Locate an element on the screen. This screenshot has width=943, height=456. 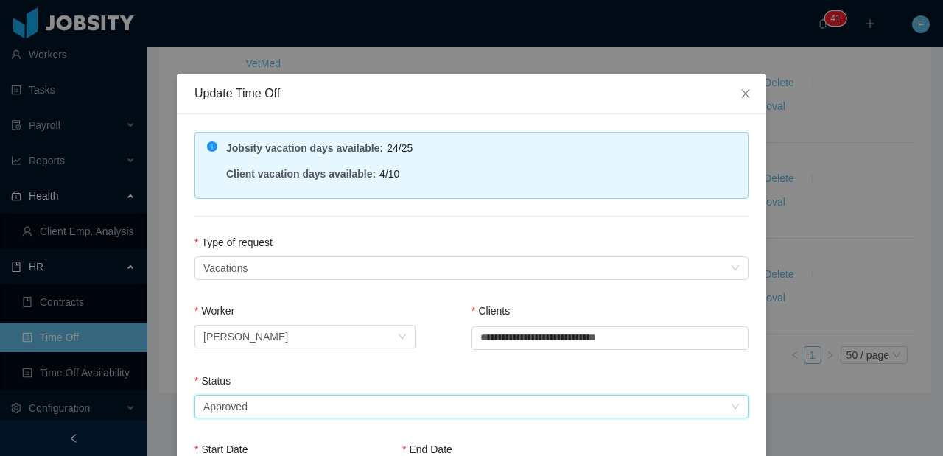
label: End Date is located at coordinates (427, 449).